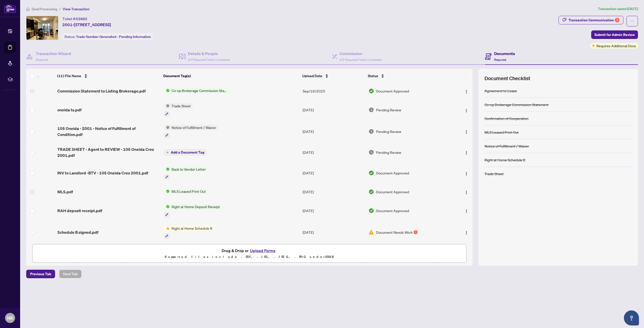 The height and width of the screenshot is (328, 644). What do you see at coordinates (505, 160) in the screenshot?
I see `div: Right at Home Schedule B` at bounding box center [505, 160].